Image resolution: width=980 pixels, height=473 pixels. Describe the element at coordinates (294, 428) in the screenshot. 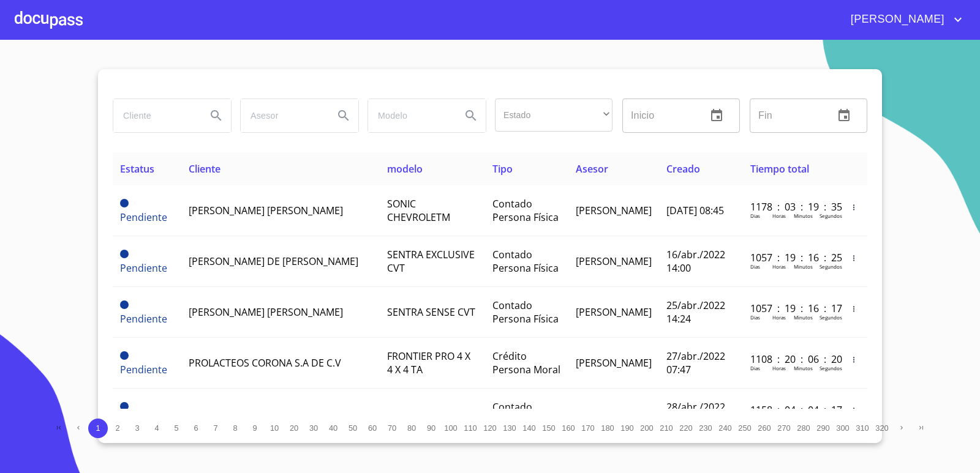

I see `span: 20` at that location.